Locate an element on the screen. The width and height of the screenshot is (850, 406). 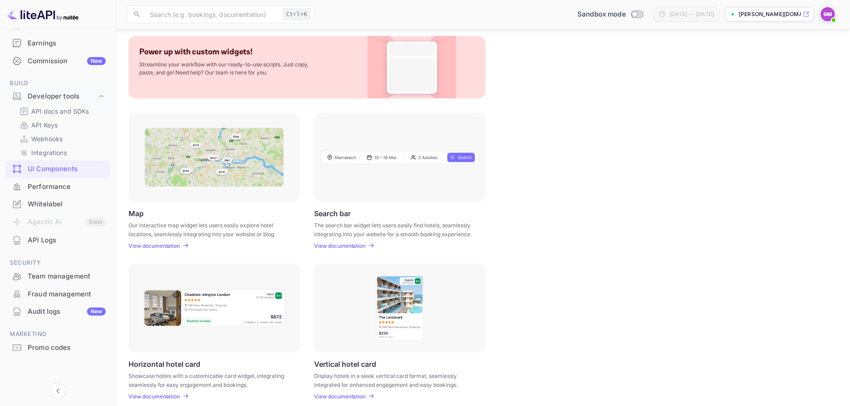
img: Gideon Marken is located at coordinates (828, 14).